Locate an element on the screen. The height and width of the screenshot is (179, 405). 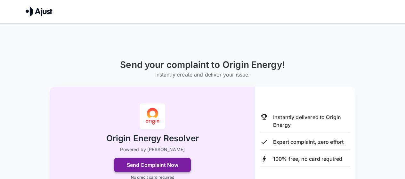
img: Ajust is located at coordinates (39, 11).